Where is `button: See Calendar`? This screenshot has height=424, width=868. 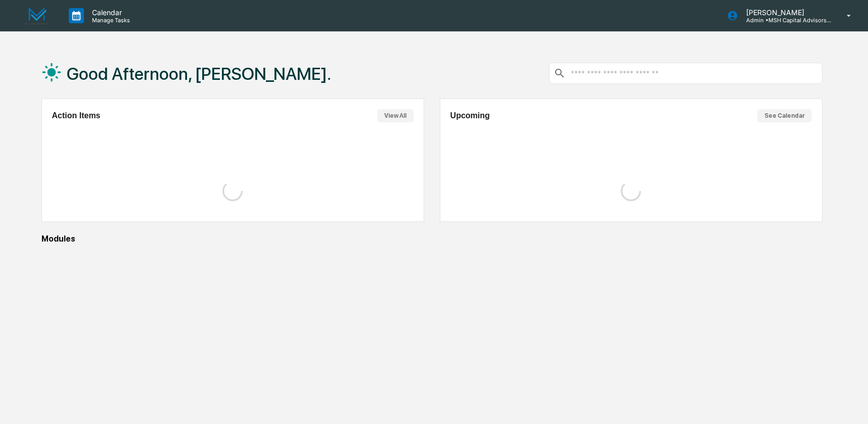 button: See Calendar is located at coordinates (785, 116).